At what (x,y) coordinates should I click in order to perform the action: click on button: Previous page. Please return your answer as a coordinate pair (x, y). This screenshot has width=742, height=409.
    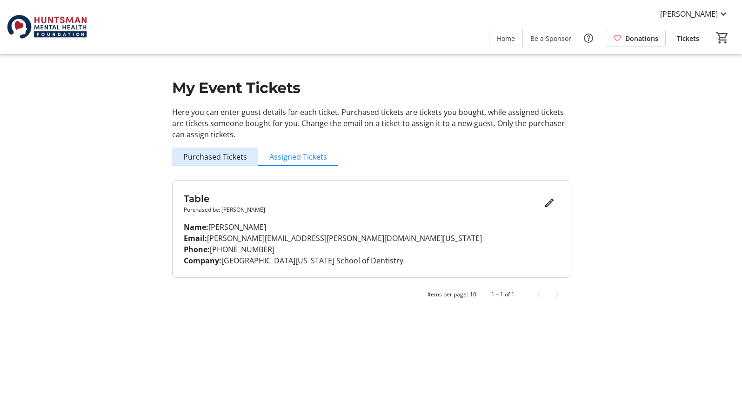
    Looking at the image, I should click on (539, 295).